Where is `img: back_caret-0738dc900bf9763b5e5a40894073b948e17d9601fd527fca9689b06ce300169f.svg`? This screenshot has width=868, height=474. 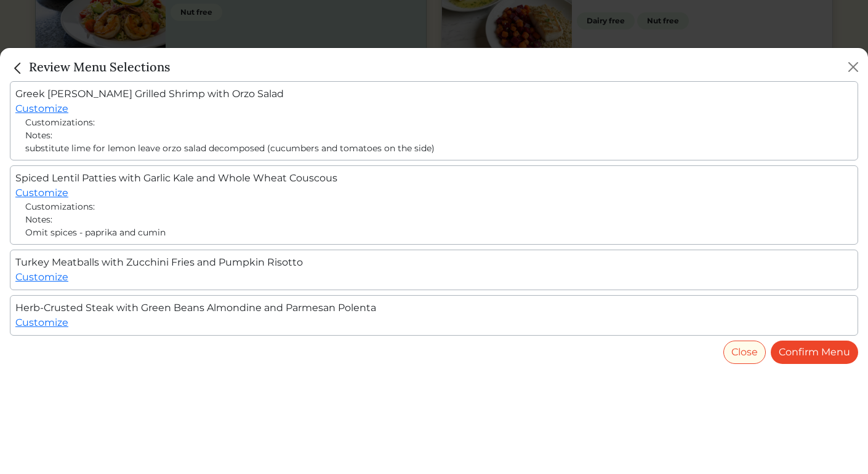
img: back_caret-0738dc900bf9763b5e5a40894073b948e17d9601fd527fca9689b06ce300169f.svg is located at coordinates (18, 68).